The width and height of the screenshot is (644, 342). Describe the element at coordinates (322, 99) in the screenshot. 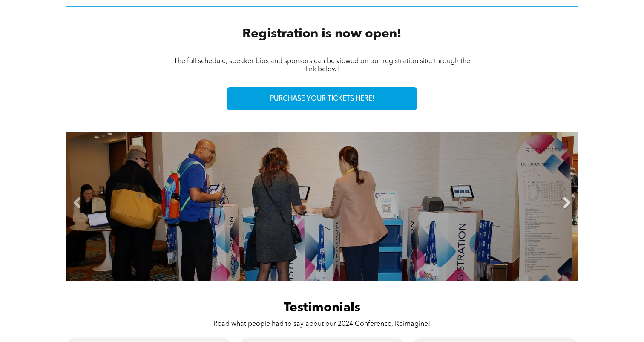

I see `a: PURCHASE YOUR TICKETS HERE!` at that location.